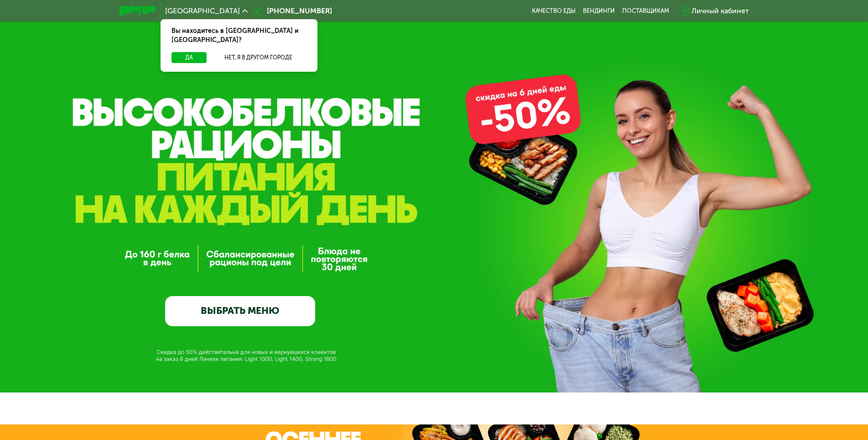 The height and width of the screenshot is (440, 868). Describe the element at coordinates (554, 11) in the screenshot. I see `a: Качество еды` at that location.